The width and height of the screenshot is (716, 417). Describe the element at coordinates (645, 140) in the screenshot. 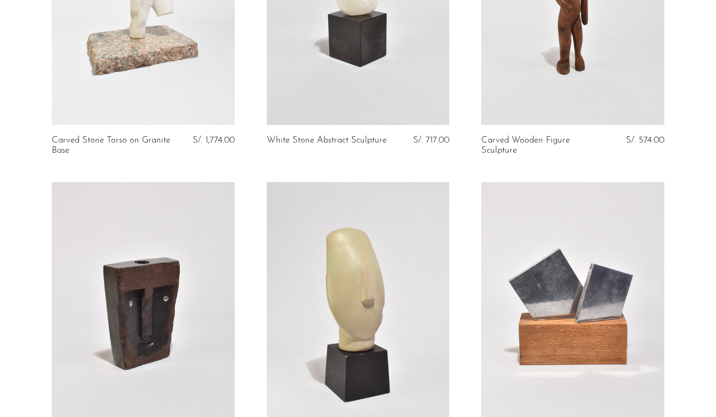

I see `span: S/. 574.00` at that location.